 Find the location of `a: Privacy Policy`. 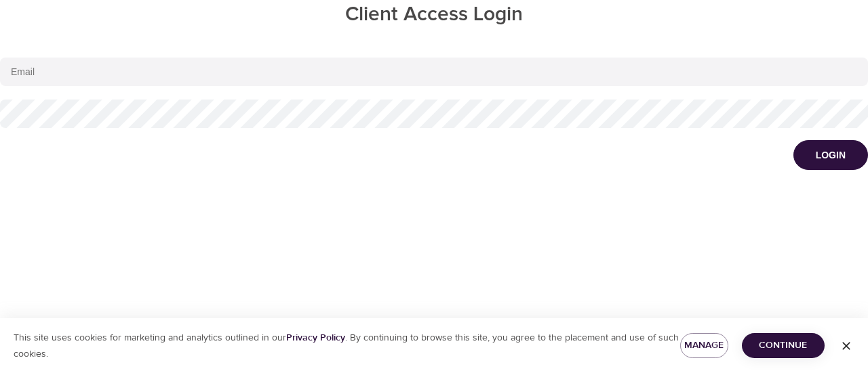

a: Privacy Policy is located at coordinates (315, 338).